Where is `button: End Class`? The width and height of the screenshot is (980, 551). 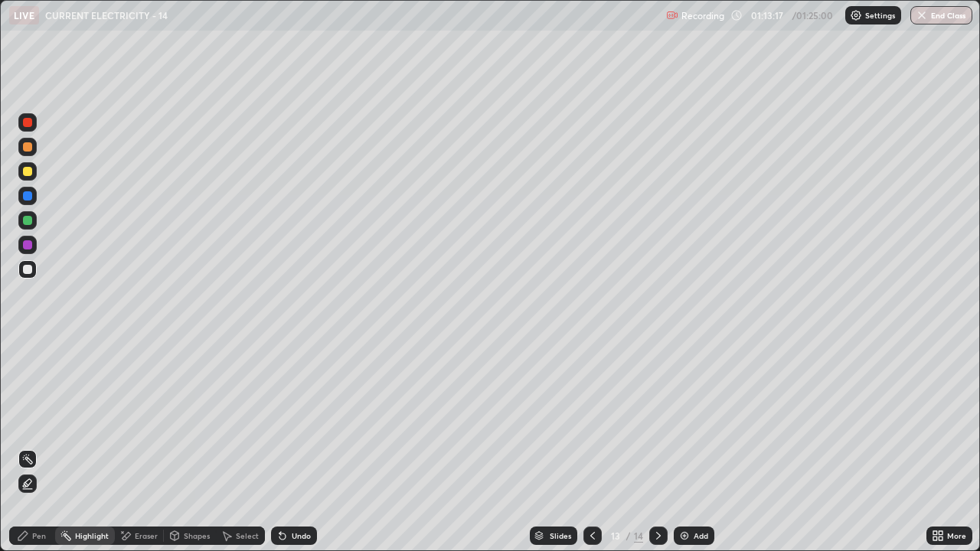
button: End Class is located at coordinates (941, 16).